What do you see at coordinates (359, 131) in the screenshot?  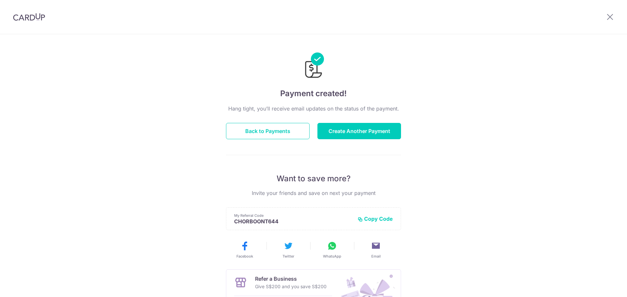 I see `button: Create Another Payment` at bounding box center [359, 131].